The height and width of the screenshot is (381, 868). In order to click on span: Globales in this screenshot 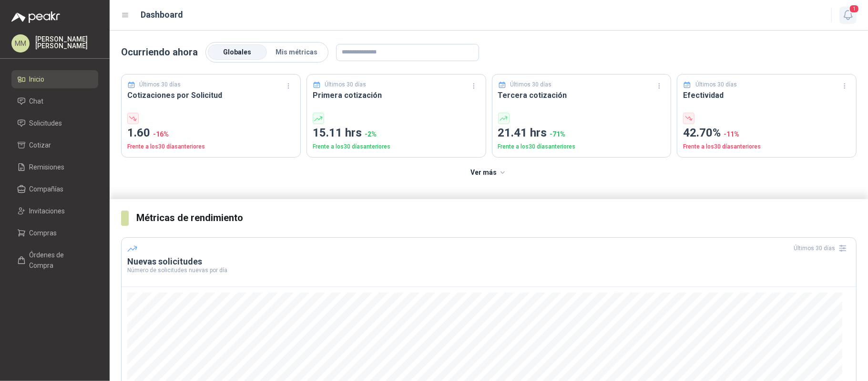, I will do `click(237, 52)`.